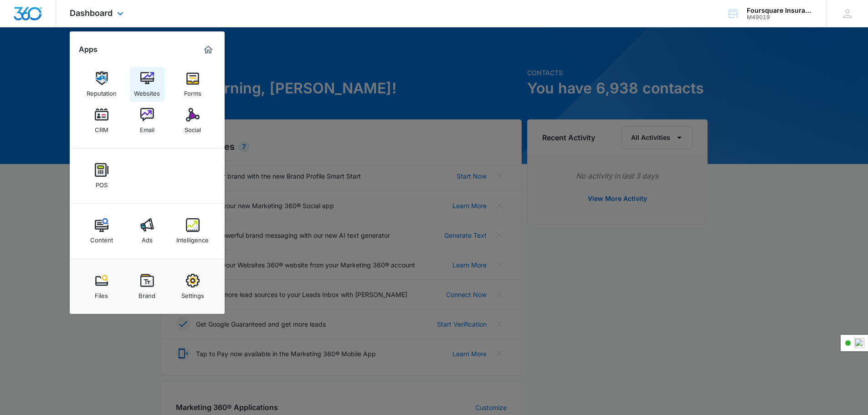 The height and width of the screenshot is (415, 868). What do you see at coordinates (193, 293) in the screenshot?
I see `div: Settings` at bounding box center [193, 293].